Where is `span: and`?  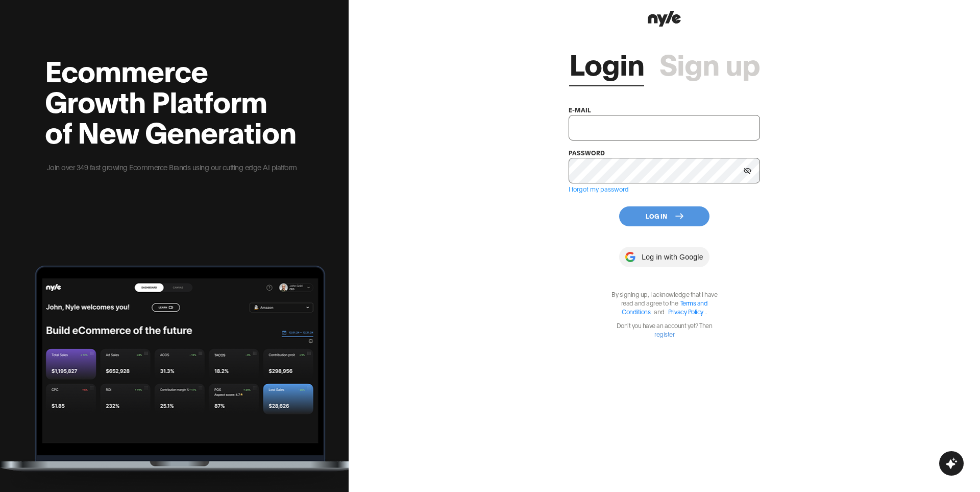 span: and is located at coordinates (659, 311).